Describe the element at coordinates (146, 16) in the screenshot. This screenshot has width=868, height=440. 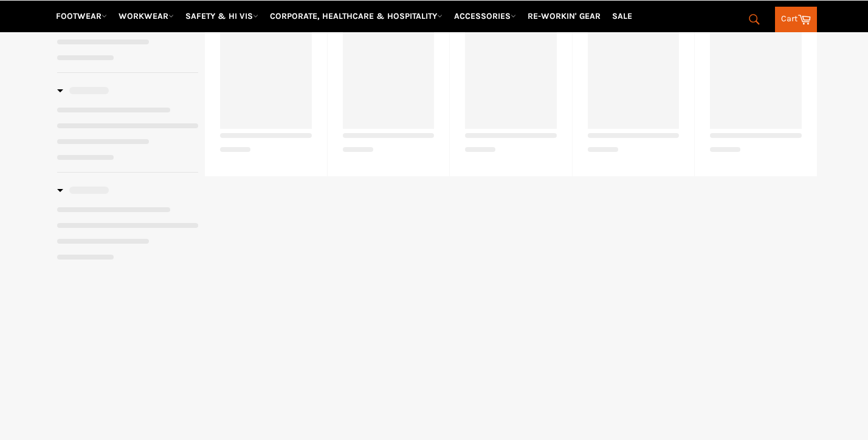
I see `a: WORKWEAR` at that location.